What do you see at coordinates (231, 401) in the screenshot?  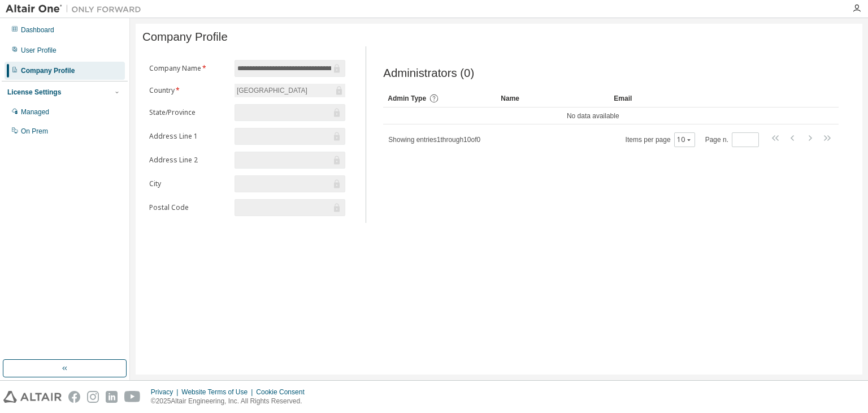 I see `p: © 2025 Altair Engineering, Inc. All Rights Reserved.` at bounding box center [231, 401].